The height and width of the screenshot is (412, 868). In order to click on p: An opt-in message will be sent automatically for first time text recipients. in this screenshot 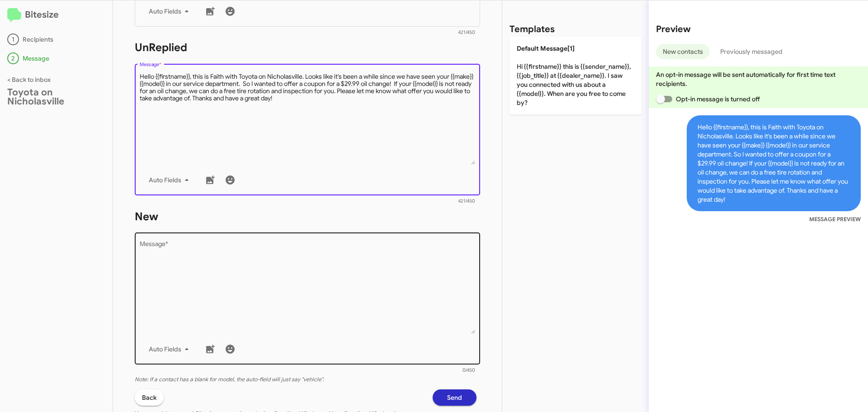, I will do `click(758, 79)`.